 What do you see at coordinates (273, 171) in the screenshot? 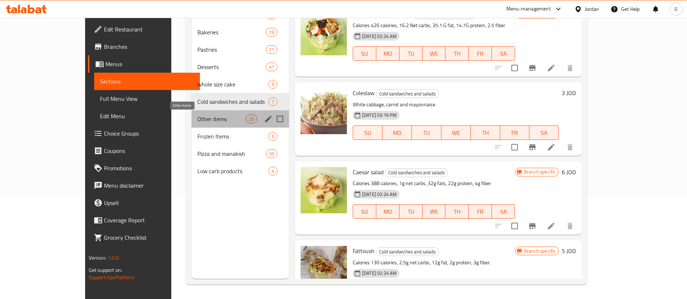
I see `span: 4` at bounding box center [273, 171].